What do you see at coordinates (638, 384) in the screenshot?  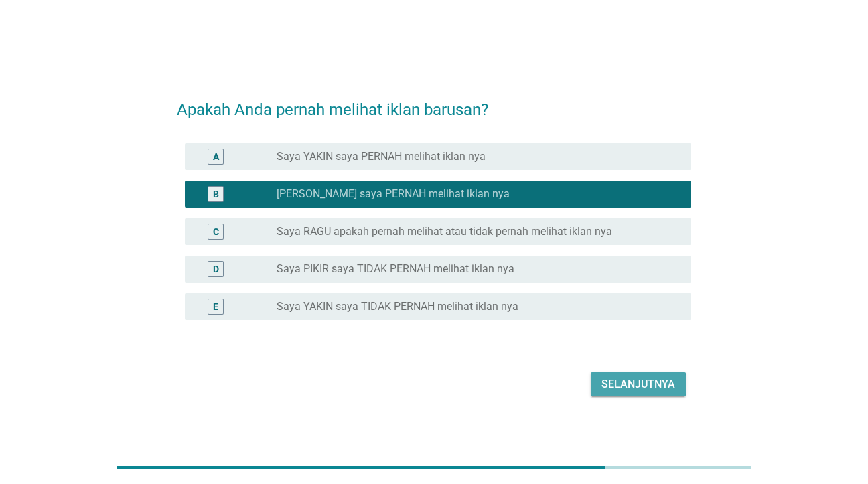 I see `button: Selanjutnya` at bounding box center [638, 384].